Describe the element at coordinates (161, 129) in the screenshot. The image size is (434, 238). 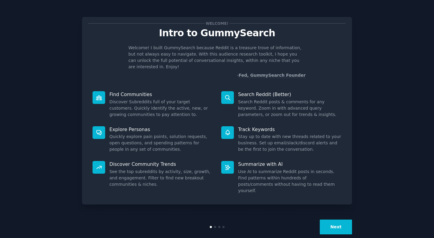
I see `p: Explore Personas` at that location.